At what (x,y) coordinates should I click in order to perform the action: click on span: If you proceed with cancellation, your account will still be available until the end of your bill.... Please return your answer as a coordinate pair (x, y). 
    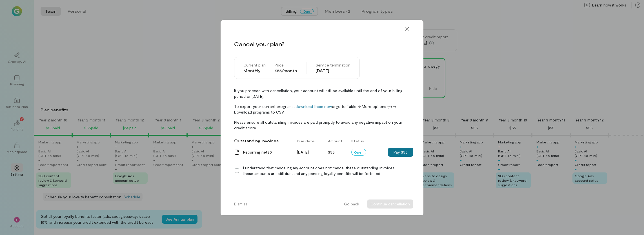
    Looking at the image, I should click on (322, 93).